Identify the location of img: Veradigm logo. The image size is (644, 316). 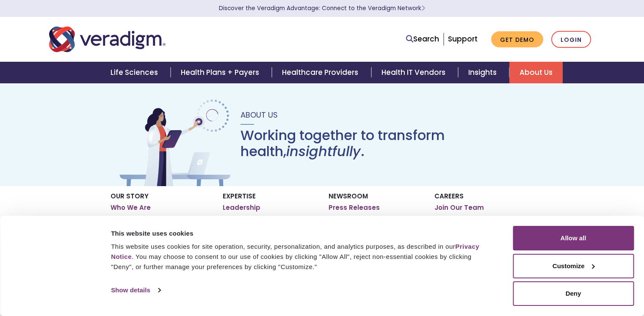
(107, 39).